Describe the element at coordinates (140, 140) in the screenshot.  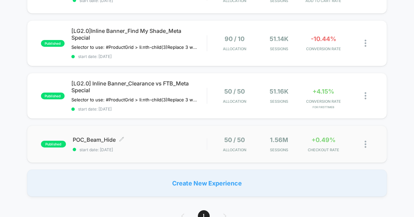
I see `span: POC_Beam_Hide` at that location.